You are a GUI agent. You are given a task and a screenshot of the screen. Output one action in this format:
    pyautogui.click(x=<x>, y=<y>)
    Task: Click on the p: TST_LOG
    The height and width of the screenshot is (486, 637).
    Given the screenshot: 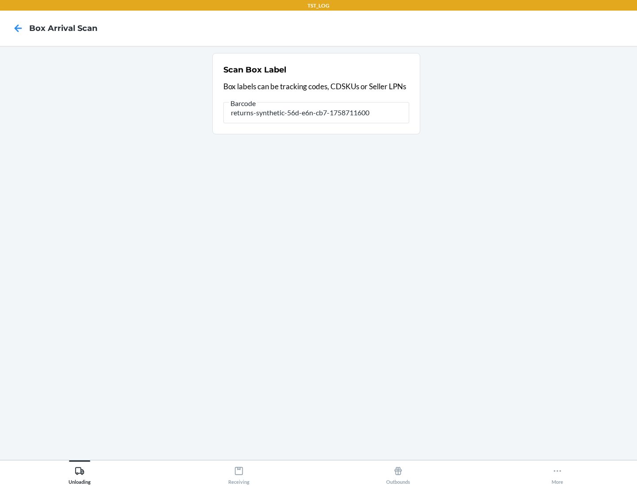 What is the action you would take?
    pyautogui.click(x=318, y=6)
    